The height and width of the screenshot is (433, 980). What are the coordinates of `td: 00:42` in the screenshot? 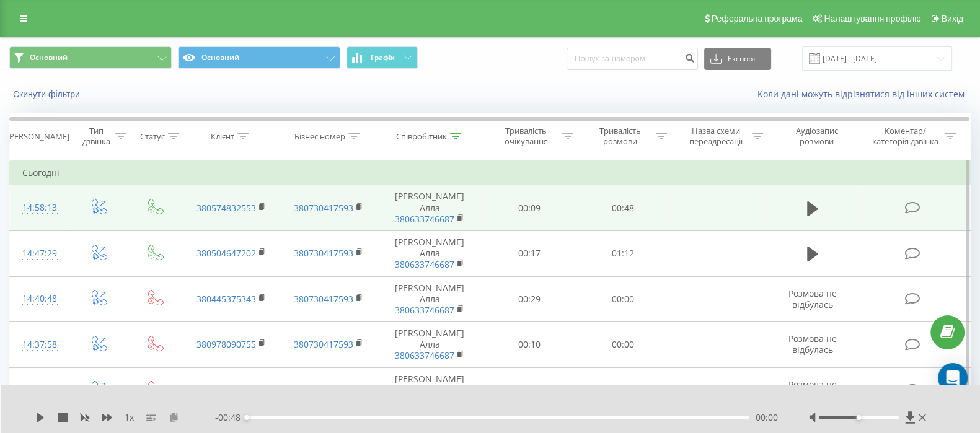 It's located at (529, 390).